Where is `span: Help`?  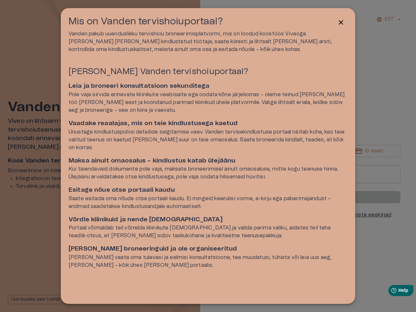 span: Help is located at coordinates (38, 8).